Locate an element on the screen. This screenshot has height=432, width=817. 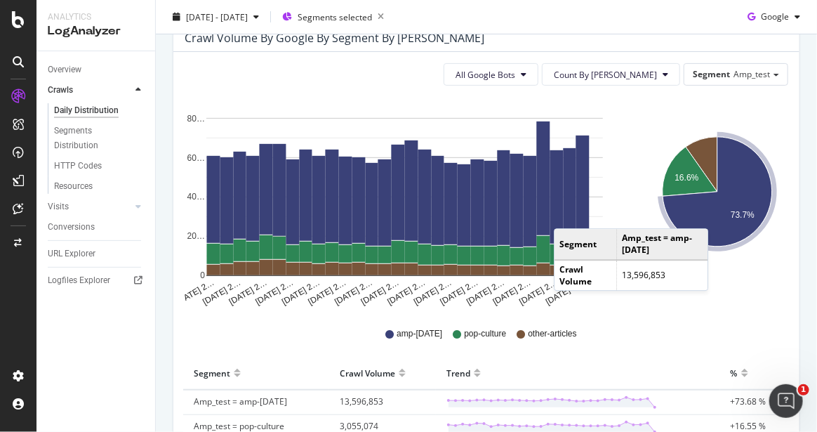
a: Overview is located at coordinates (96, 69).